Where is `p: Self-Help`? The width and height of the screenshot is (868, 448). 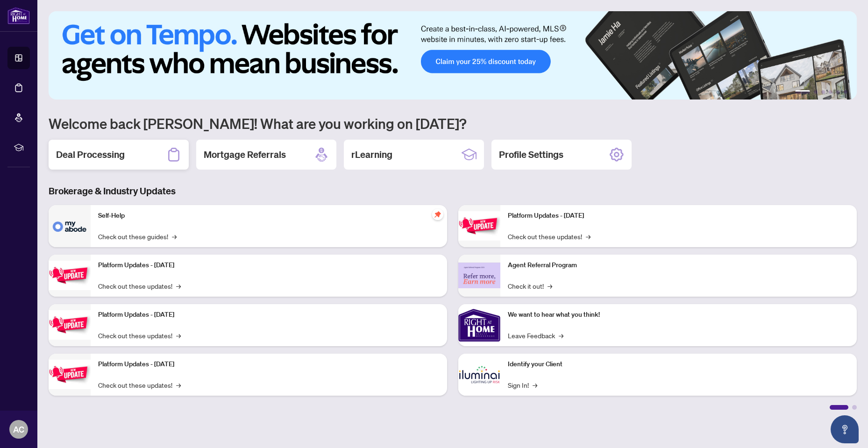 p: Self-Help is located at coordinates (269, 216).